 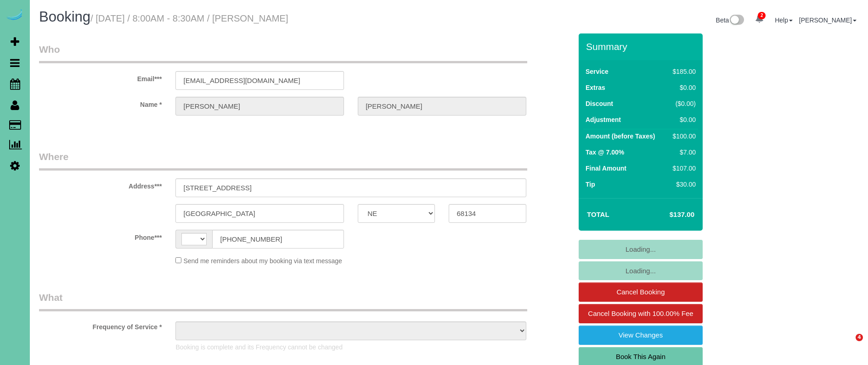 What do you see at coordinates (668, 215) in the screenshot?
I see `h4: $137.00` at bounding box center [668, 215].